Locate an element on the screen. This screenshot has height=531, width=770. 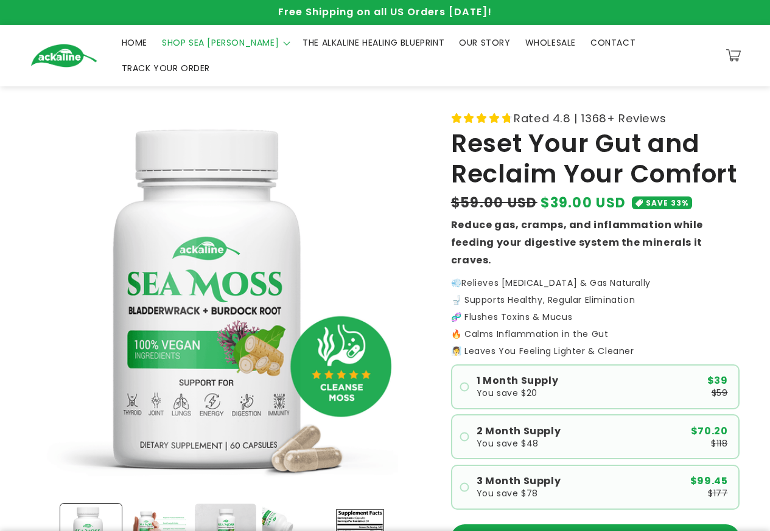
a: THE ALKALINE HEALING BLUEPRINT is located at coordinates (373, 43).